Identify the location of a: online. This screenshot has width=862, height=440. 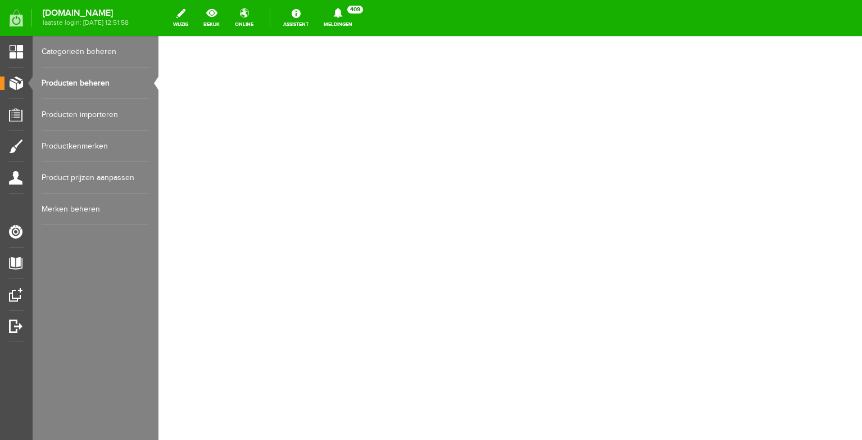
(244, 18).